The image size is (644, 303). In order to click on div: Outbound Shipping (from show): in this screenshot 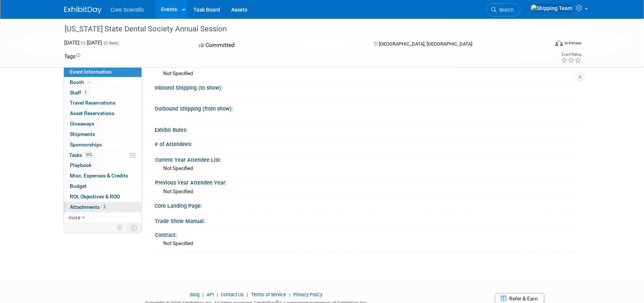, I will do `click(367, 108)`.